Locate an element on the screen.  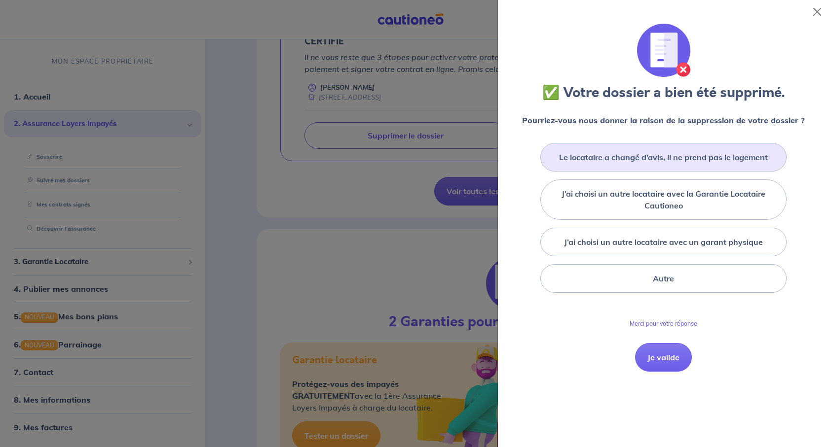
p: Merci pour votre réponse is located at coordinates (663, 324).